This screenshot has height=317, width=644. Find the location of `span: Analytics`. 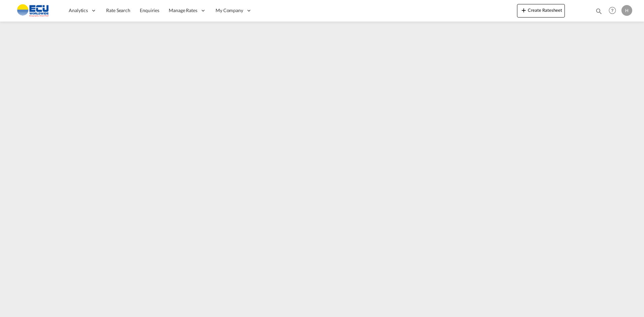

span: Analytics is located at coordinates (78, 11).